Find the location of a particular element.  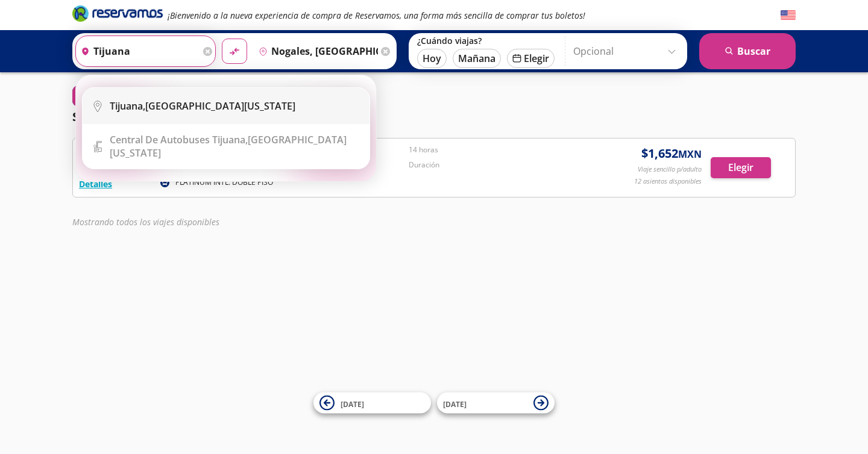

p: Viaje sencillo p/adulto is located at coordinates (669, 170).